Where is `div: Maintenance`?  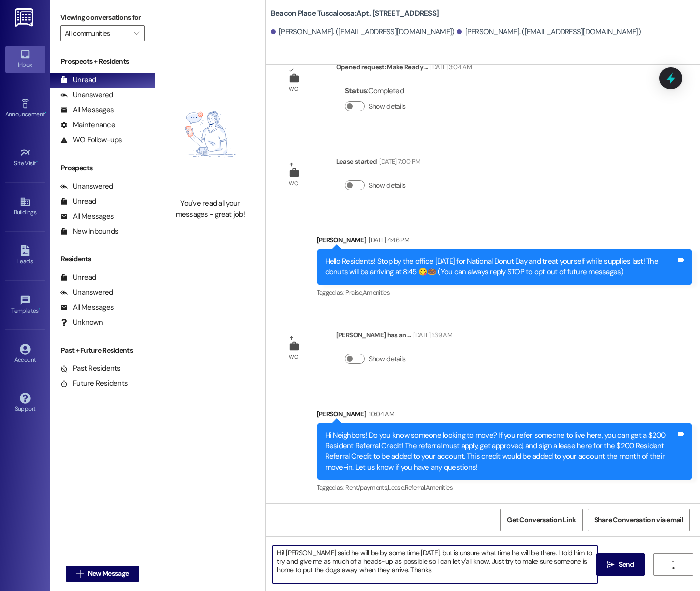 div: Maintenance is located at coordinates (87, 125).